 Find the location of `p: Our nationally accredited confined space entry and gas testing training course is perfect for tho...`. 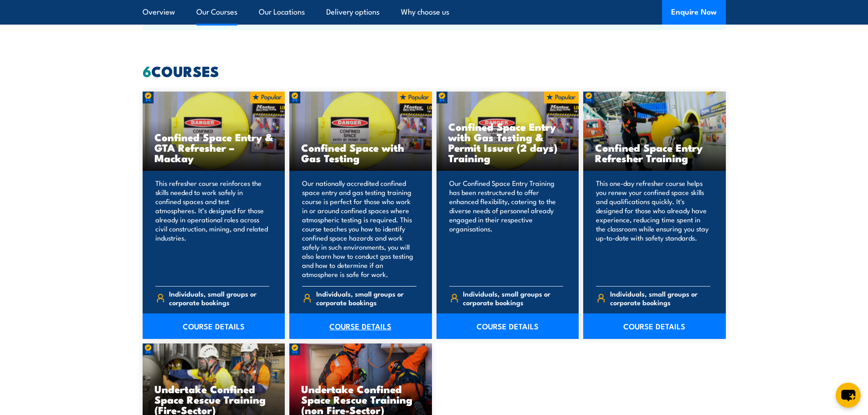

p: Our nationally accredited confined space entry and gas testing training course is perfect for tho... is located at coordinates (359, 228).